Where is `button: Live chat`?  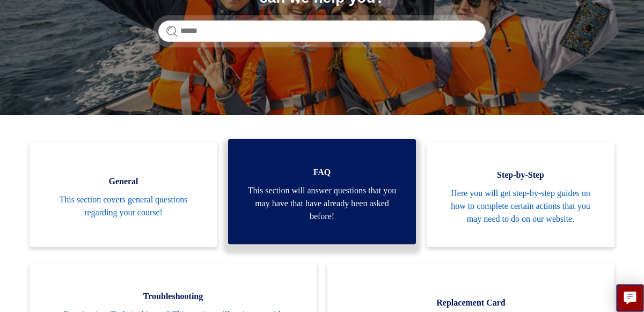 button: Live chat is located at coordinates (630, 298).